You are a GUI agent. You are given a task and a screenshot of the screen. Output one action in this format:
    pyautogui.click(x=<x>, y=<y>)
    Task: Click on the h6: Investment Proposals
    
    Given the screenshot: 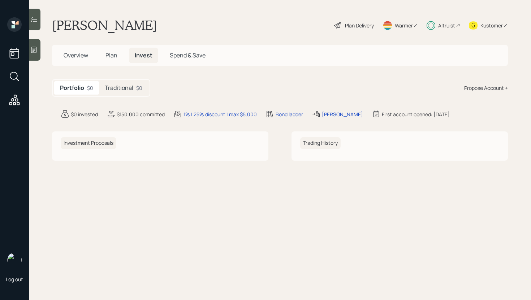 What is the action you would take?
    pyautogui.click(x=89, y=143)
    